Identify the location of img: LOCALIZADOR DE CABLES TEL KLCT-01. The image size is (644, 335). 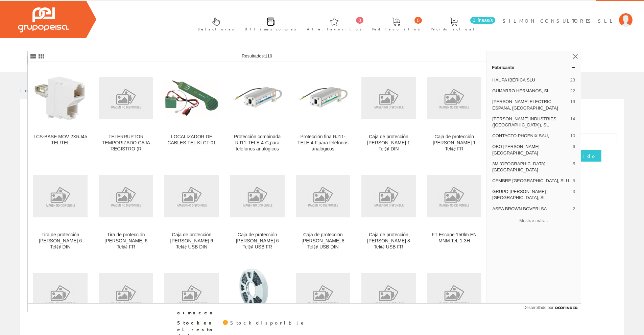
(191, 98).